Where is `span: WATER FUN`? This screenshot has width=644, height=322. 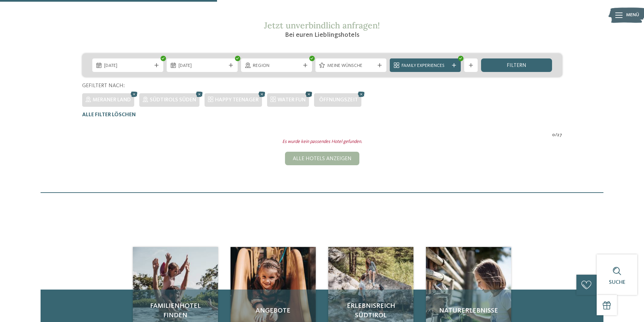 span: WATER FUN is located at coordinates (291, 100).